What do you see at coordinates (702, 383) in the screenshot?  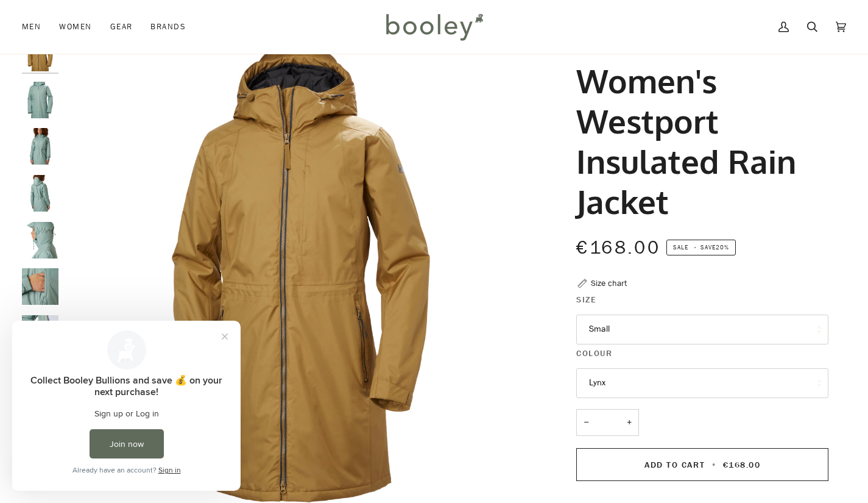 I see `button: Lynx` at bounding box center [702, 383].